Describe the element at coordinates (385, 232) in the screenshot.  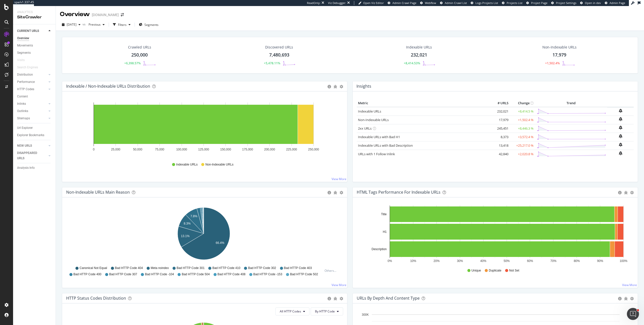
I see `text: H1` at that location.